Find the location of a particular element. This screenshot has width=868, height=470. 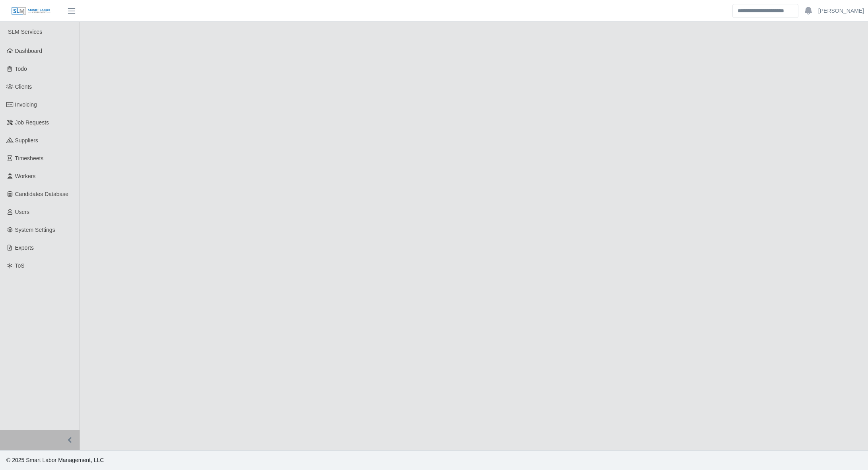

span: Timesheets is located at coordinates (29, 158).